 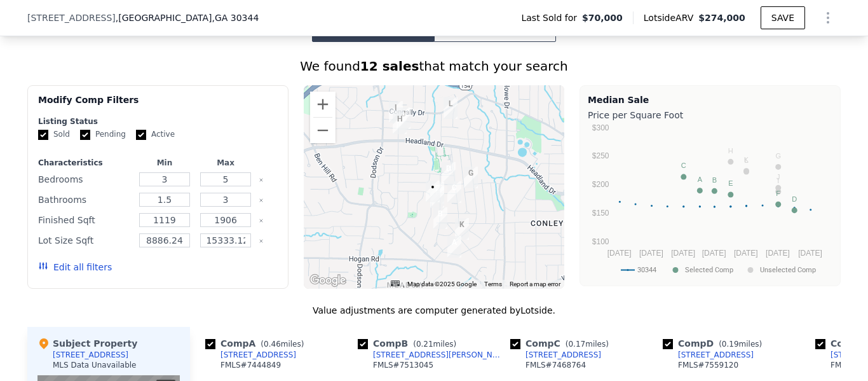 I want to click on strong: 12 sales, so click(x=390, y=66).